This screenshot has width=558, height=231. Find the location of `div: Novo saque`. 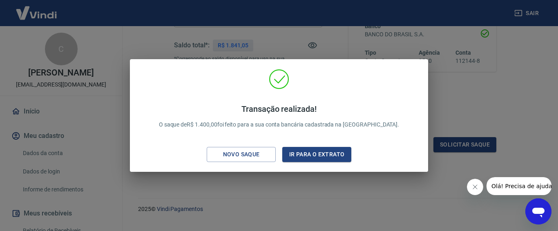

div: Novo saque is located at coordinates (241, 154).